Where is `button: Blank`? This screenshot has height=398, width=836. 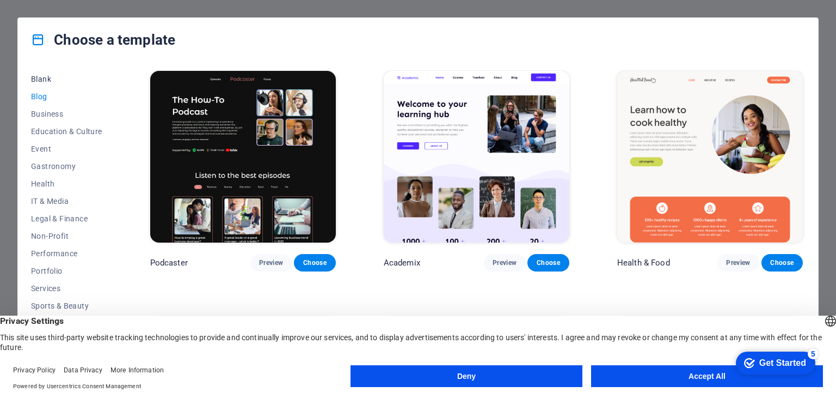
button: Blank is located at coordinates (66, 79).